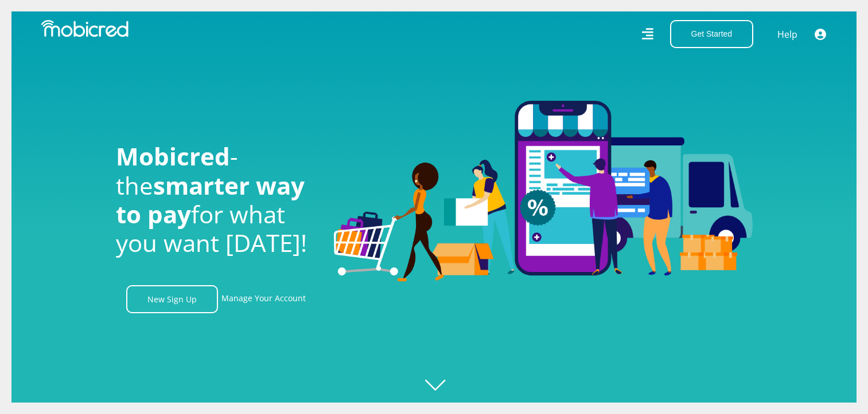 The image size is (868, 414). Describe the element at coordinates (85, 29) in the screenshot. I see `img: Mobicred` at that location.